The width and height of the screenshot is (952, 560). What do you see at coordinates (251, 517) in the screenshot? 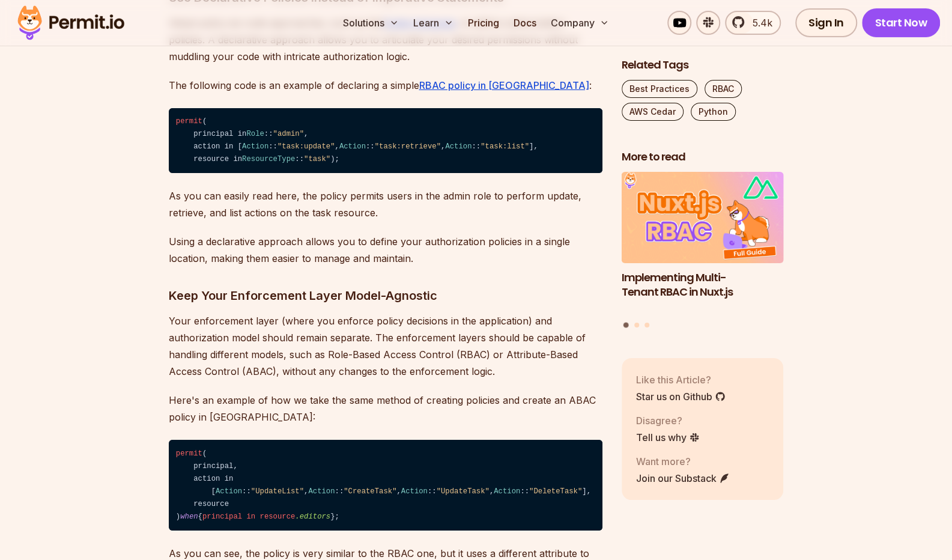
I see `span: in` at bounding box center [251, 517].